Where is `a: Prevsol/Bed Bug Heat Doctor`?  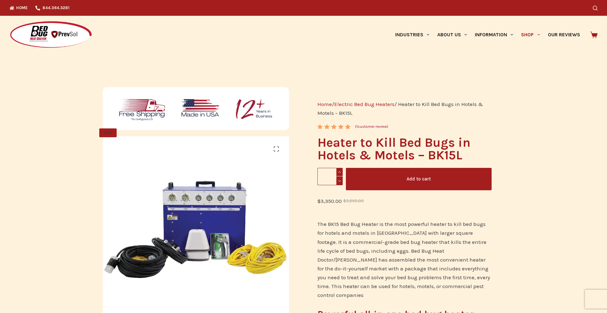 a: Prevsol/Bed Bug Heat Doctor is located at coordinates (51, 35).